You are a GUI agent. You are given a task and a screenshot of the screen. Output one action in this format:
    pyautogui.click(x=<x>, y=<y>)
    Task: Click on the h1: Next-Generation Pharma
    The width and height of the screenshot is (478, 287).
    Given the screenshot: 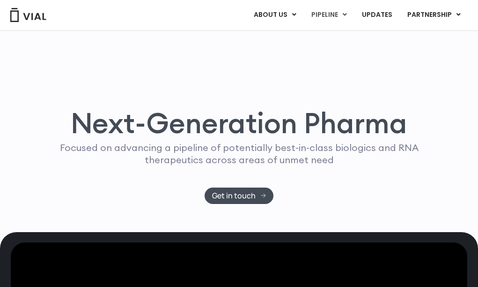 What is the action you would take?
    pyautogui.click(x=239, y=123)
    